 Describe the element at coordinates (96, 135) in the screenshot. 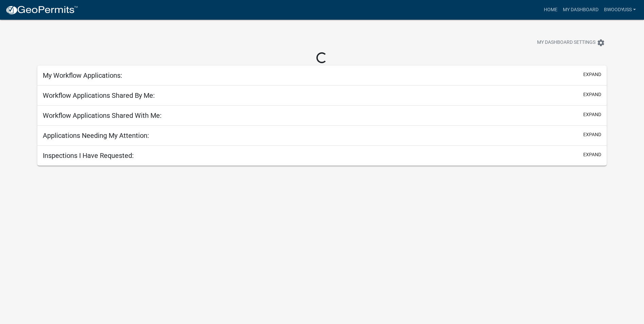

I see `h5: Applications Needing My Attention:` at that location.